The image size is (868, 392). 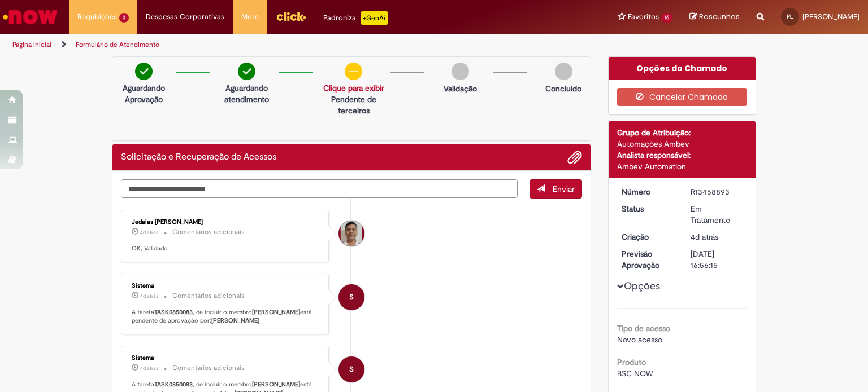 I want to click on p: Aguardando atendimento, so click(x=246, y=94).